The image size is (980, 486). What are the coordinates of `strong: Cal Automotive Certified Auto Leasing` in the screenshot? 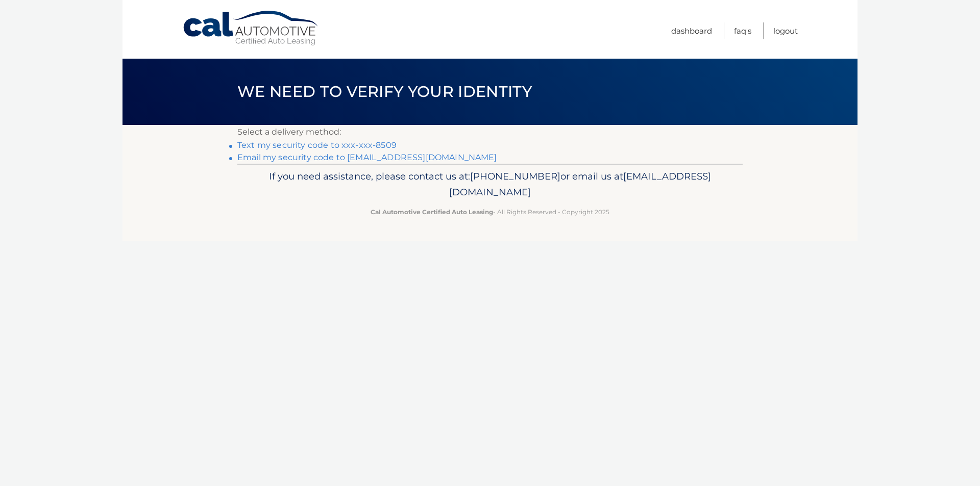 It's located at (432, 212).